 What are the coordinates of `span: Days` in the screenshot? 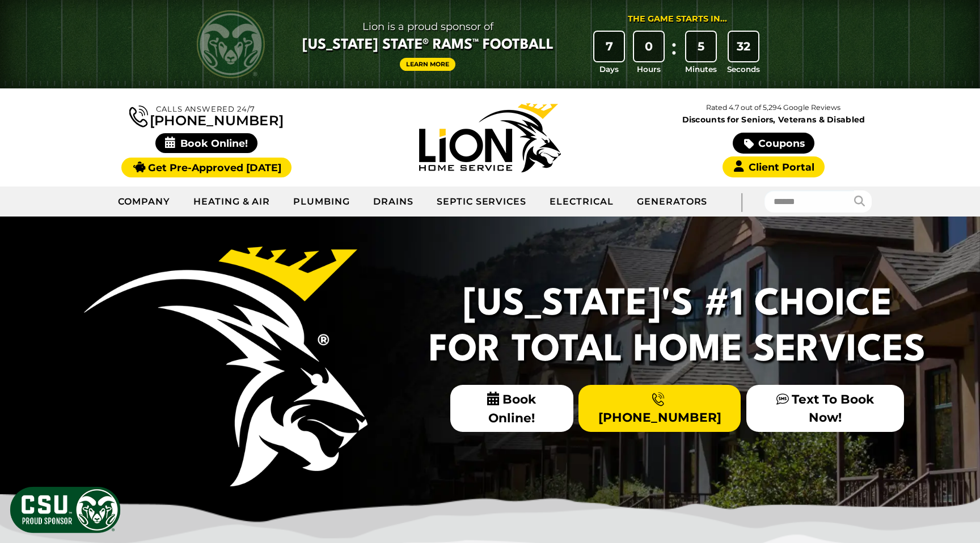 It's located at (609, 70).